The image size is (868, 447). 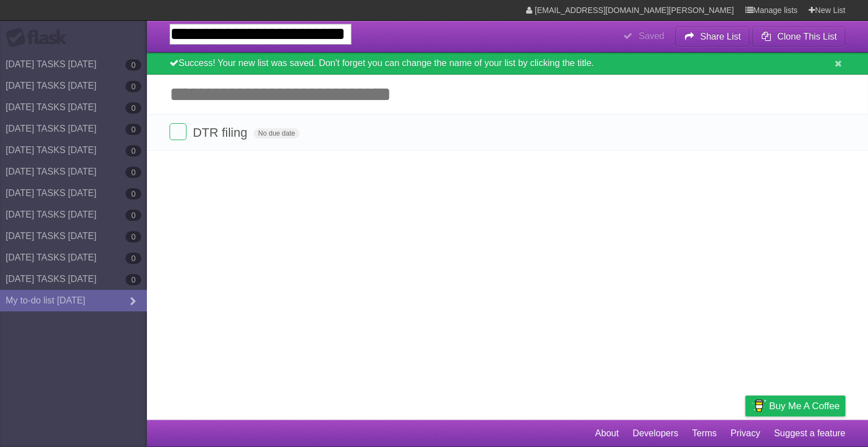 What do you see at coordinates (804, 406) in the screenshot?
I see `span: Buy me a coffee` at bounding box center [804, 406].